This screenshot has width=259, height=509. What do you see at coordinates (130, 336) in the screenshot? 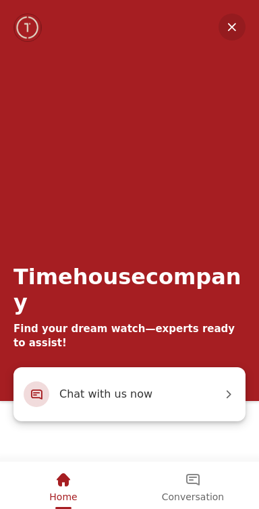
I see `div: Find your dream watch—experts ready to assist!` at bounding box center [130, 336].